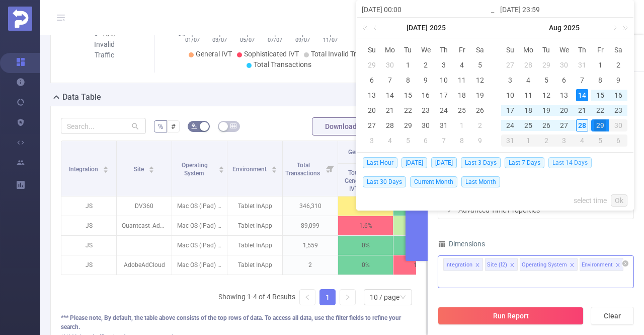 This screenshot has height=335, width=644. Describe the element at coordinates (426, 80) in the screenshot. I see `div: 9` at that location.